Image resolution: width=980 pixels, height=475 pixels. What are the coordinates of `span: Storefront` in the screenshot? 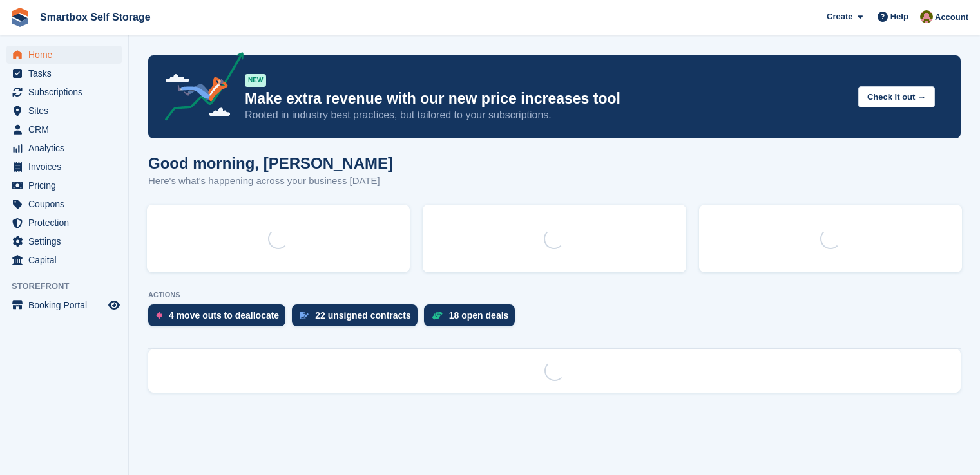 It's located at (69, 287).